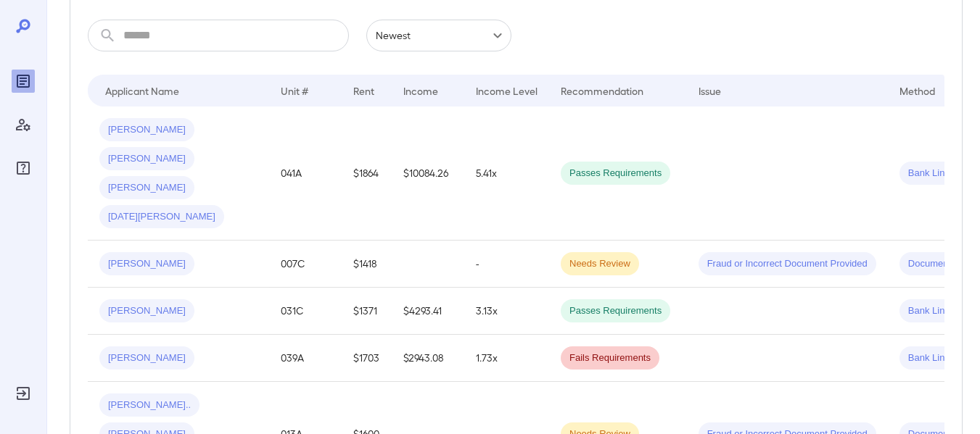 Image resolution: width=980 pixels, height=434 pixels. I want to click on div: Income Level, so click(507, 91).